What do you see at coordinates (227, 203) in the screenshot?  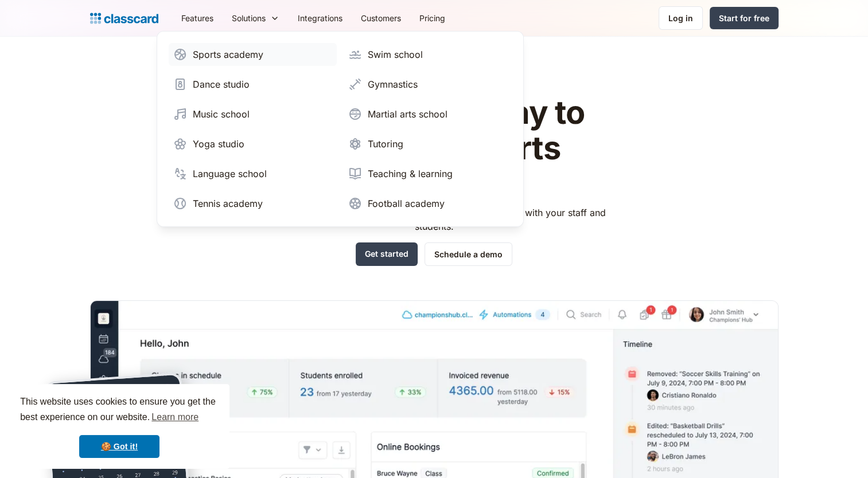 I see `div: Tennis academy` at bounding box center [227, 203].